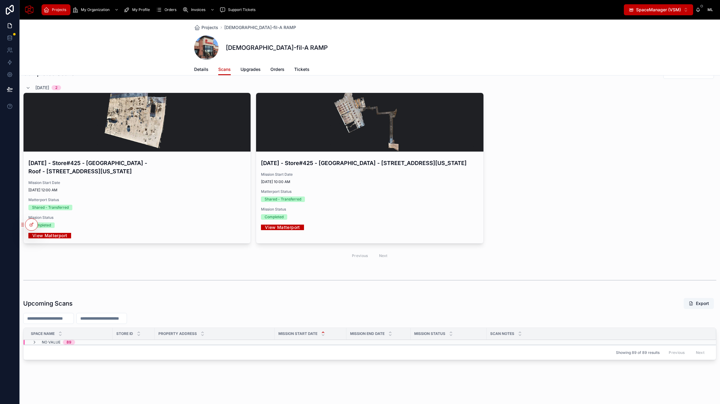 The height and width of the screenshot is (404, 720). I want to click on a: Scans, so click(224, 70).